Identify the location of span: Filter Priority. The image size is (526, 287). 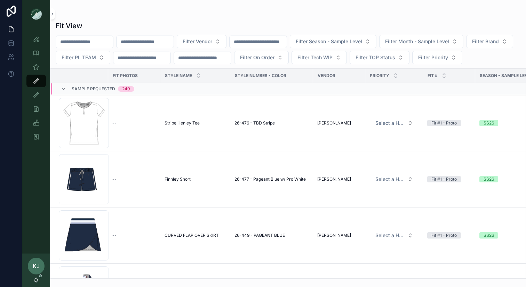
(434, 57).